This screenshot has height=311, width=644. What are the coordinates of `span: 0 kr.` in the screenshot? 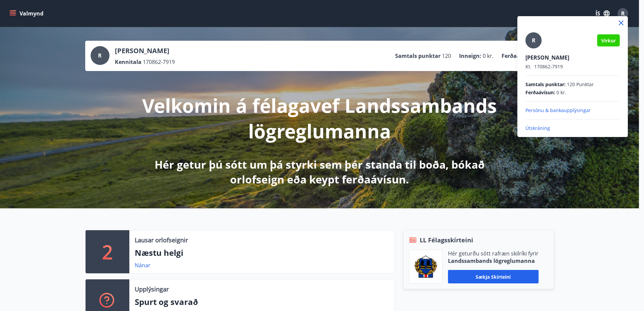 It's located at (561, 93).